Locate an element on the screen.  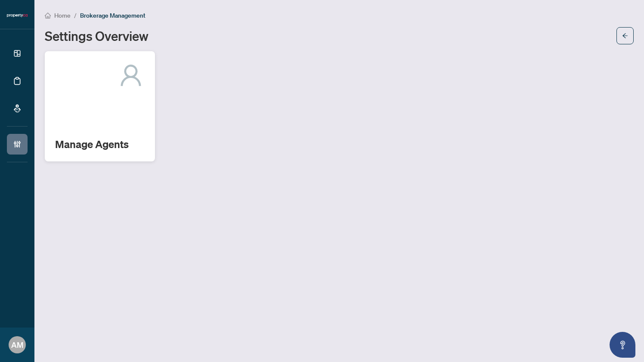
img: logo is located at coordinates (17, 16).